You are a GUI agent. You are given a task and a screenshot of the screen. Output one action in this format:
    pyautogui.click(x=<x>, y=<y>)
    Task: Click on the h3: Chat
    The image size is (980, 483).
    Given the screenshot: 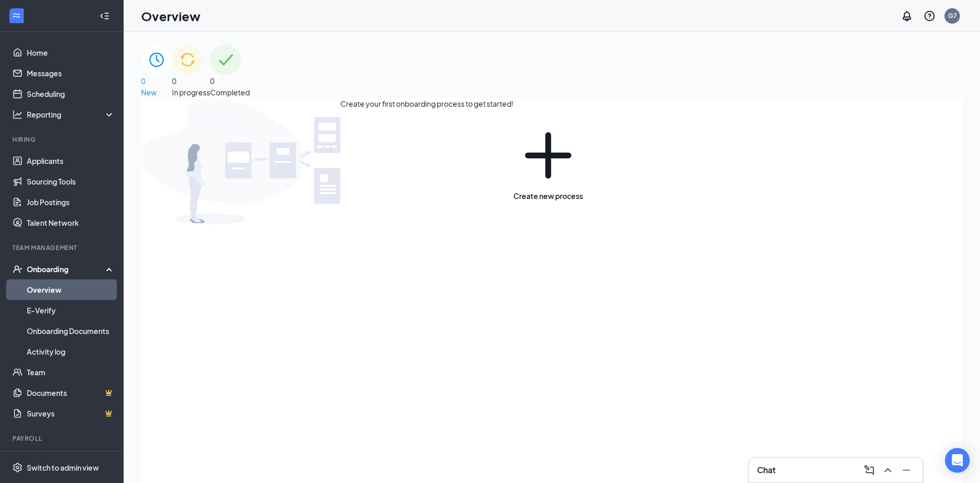 What is the action you would take?
    pyautogui.click(x=766, y=470)
    